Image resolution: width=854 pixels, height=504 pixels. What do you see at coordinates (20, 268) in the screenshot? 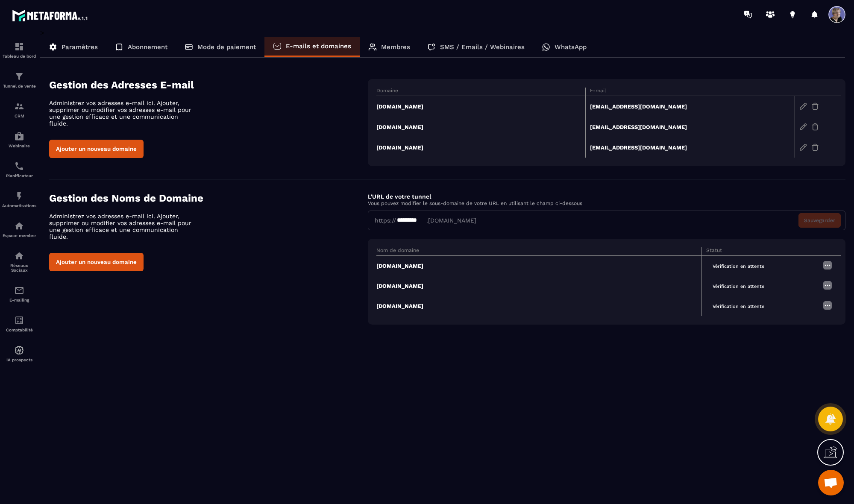
I see `p: Réseaux Sociaux` at bounding box center [20, 268].